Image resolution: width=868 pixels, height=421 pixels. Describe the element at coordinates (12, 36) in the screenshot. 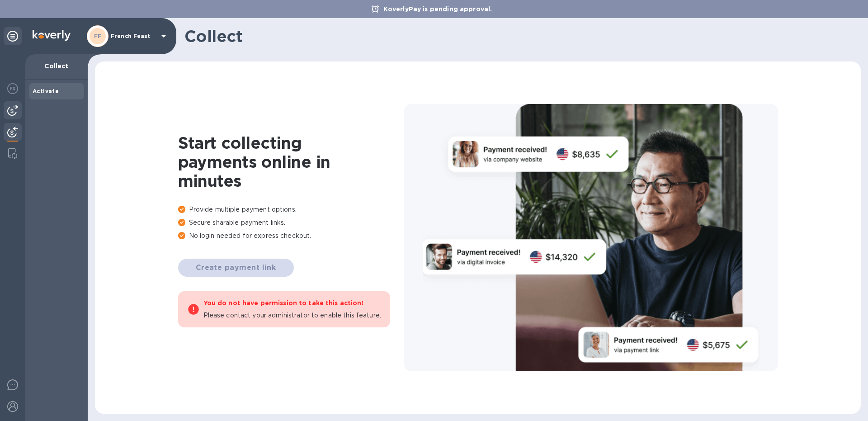

I see `div: Unpin categories` at that location.